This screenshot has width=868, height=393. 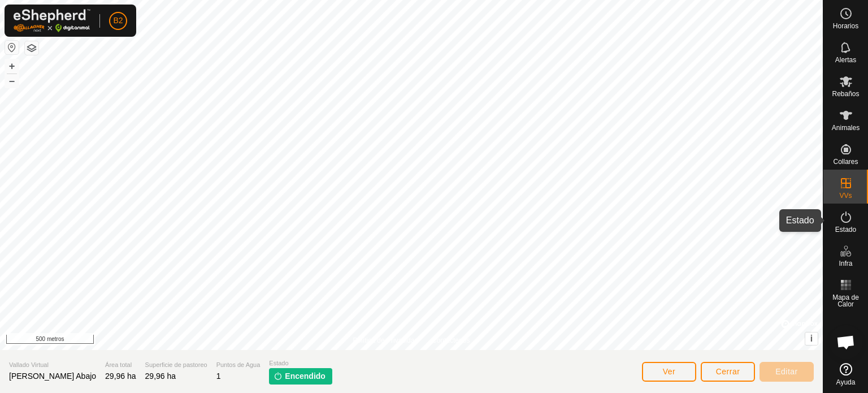 What do you see at coordinates (728, 371) in the screenshot?
I see `font: Cerrar` at bounding box center [728, 371].